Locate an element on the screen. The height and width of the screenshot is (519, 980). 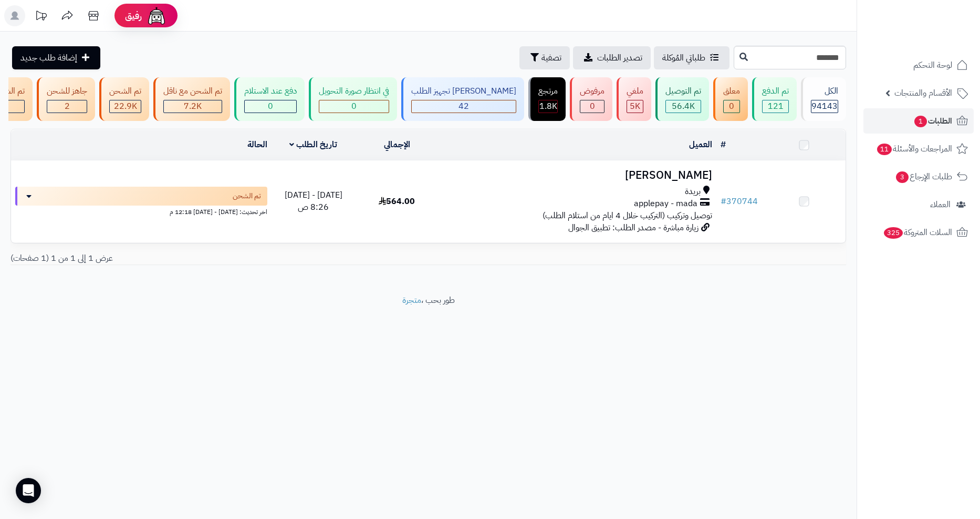
span: 2 is located at coordinates (67, 106).